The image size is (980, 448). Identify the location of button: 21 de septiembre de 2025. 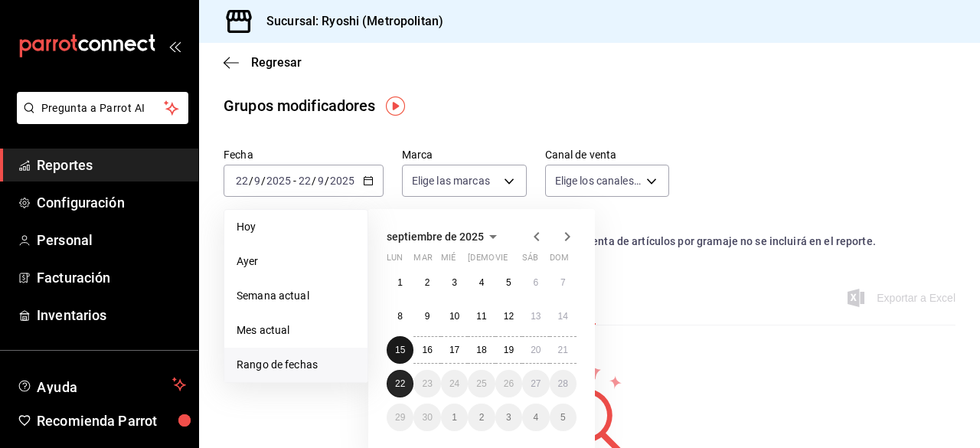
(562, 350).